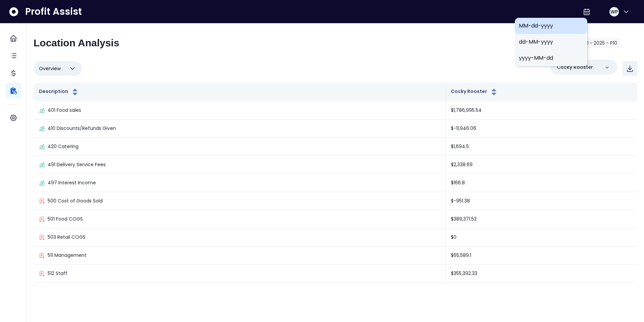  I want to click on td: $5,666.68, so click(541, 292).